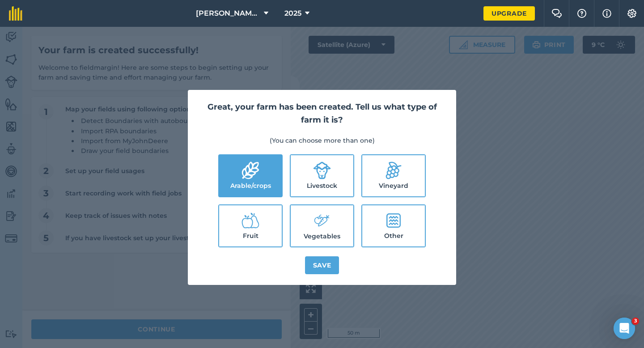 Image resolution: width=644 pixels, height=348 pixels. What do you see at coordinates (251, 175) in the screenshot?
I see `label: Arable/crops` at bounding box center [251, 175].